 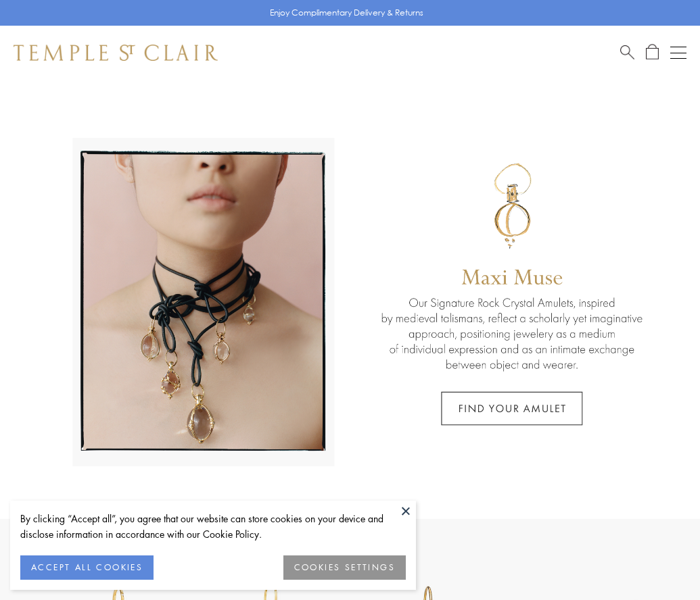 What do you see at coordinates (213, 526) in the screenshot?
I see `div: By clicking “Accept all”, you agree that our website can store cookies on your device and disclos...` at bounding box center [213, 526].